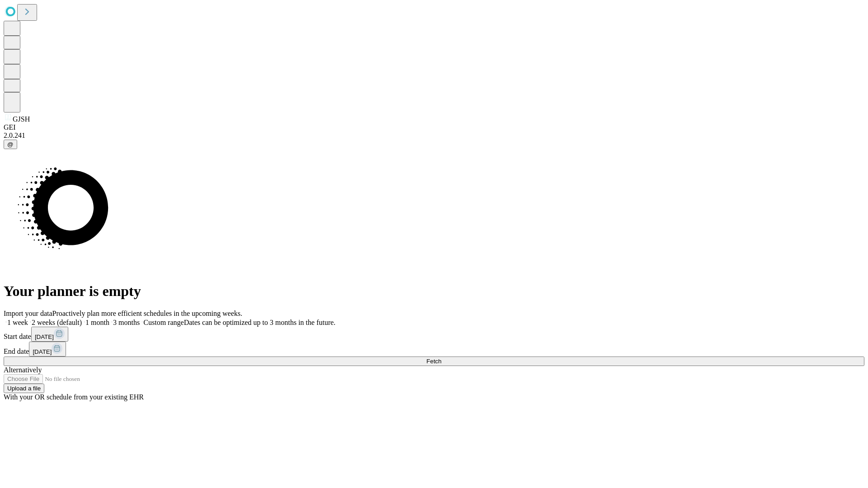  I want to click on span: 3 months, so click(126, 322).